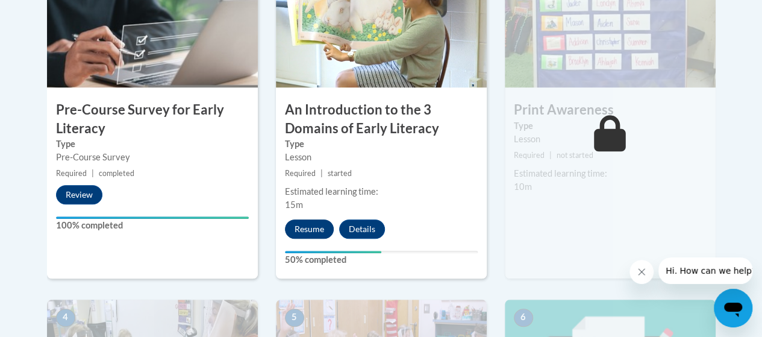 The width and height of the screenshot is (762, 337). I want to click on button: Resume, so click(309, 229).